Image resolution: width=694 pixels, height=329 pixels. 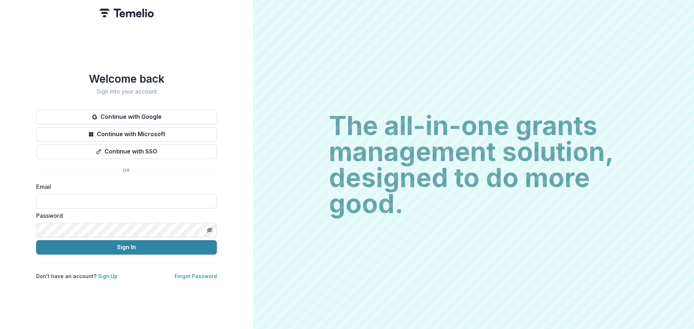 What do you see at coordinates (127, 13) in the screenshot?
I see `img: Temelio` at bounding box center [127, 13].